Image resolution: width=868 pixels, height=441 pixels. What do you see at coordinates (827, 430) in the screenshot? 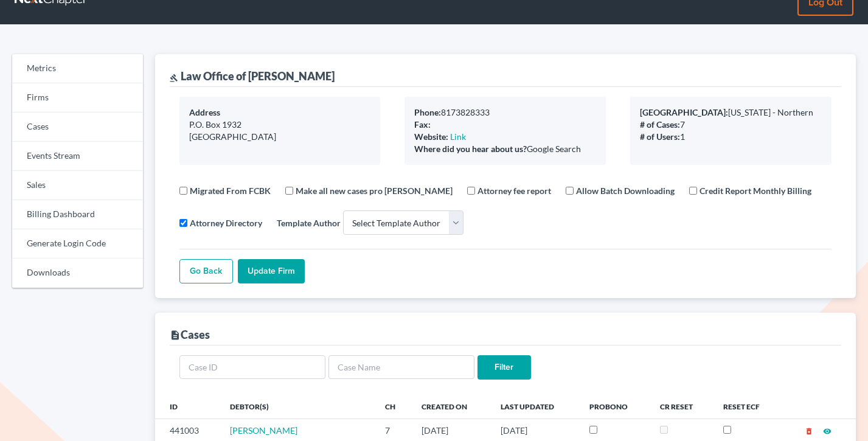
I see `a: visibility` at bounding box center [827, 430].